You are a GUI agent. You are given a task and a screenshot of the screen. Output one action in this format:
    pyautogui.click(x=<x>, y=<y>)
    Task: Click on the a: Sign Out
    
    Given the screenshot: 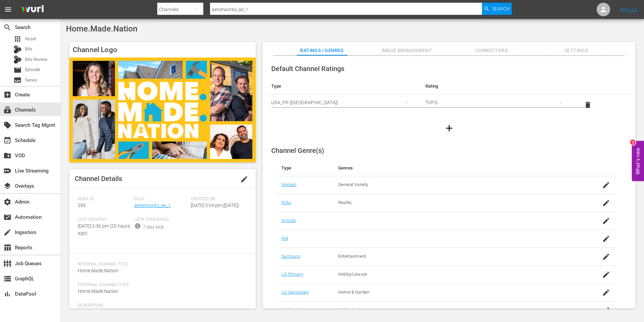 What is the action you would take?
    pyautogui.click(x=629, y=9)
    